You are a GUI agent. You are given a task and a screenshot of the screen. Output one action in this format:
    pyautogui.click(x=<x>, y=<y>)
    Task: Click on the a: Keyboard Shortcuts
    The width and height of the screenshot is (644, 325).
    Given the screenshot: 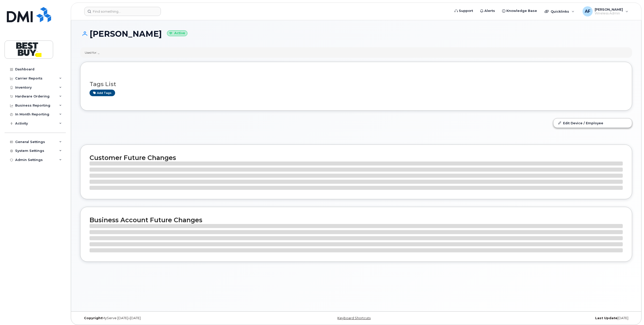 What is the action you would take?
    pyautogui.click(x=354, y=318)
    